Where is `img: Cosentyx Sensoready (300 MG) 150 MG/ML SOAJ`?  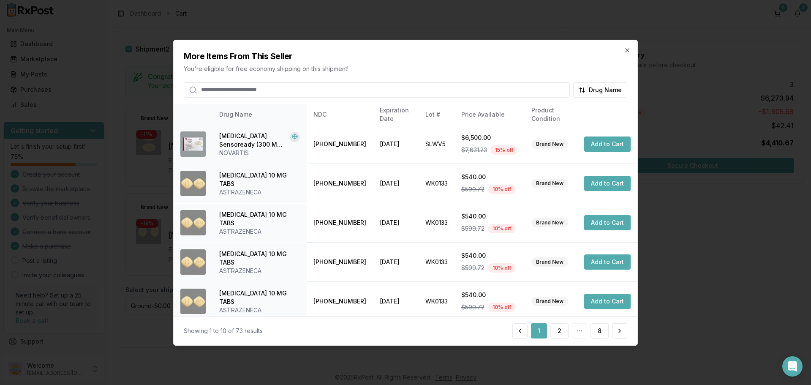 img: Cosentyx Sensoready (300 MG) 150 MG/ML SOAJ is located at coordinates (193, 144).